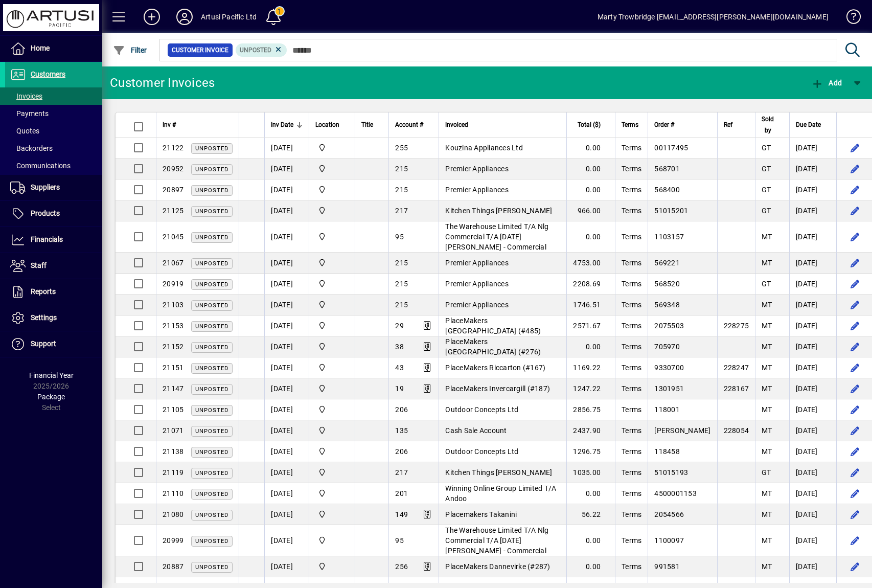 The image size is (872, 588). Describe the element at coordinates (590, 451) in the screenshot. I see `td: 1296.75` at that location.